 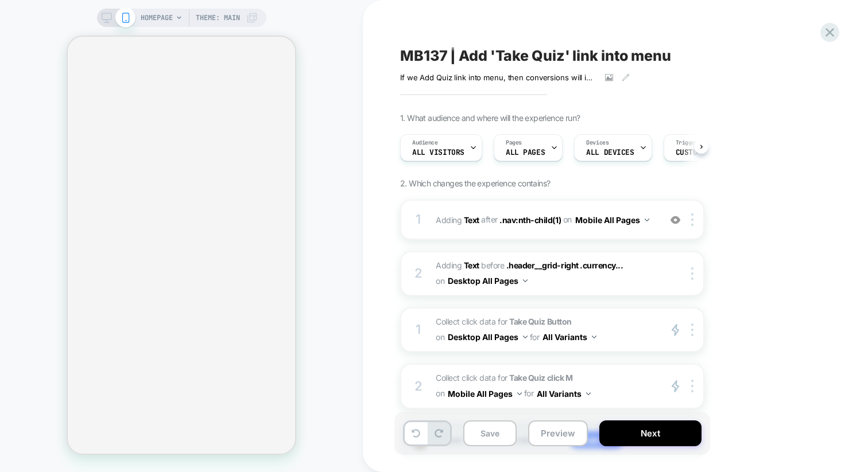 What do you see at coordinates (541, 321) in the screenshot?
I see `strong: Take Quiz Button` at bounding box center [541, 321].